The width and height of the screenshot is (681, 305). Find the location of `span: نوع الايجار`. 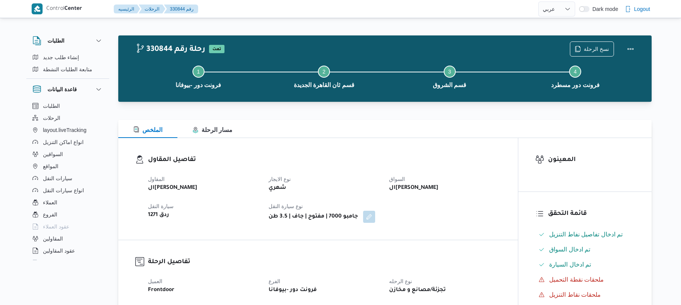

span: نوع الايجار is located at coordinates (280, 179).